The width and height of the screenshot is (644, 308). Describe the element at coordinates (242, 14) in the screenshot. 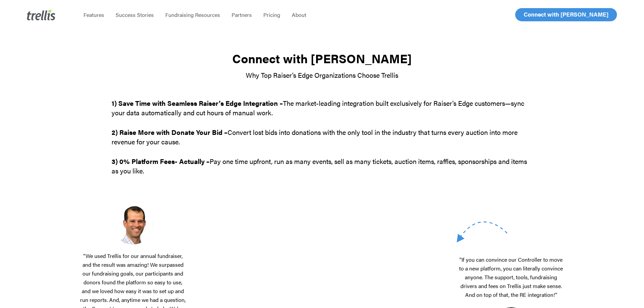

I see `span: Partners` at that location.